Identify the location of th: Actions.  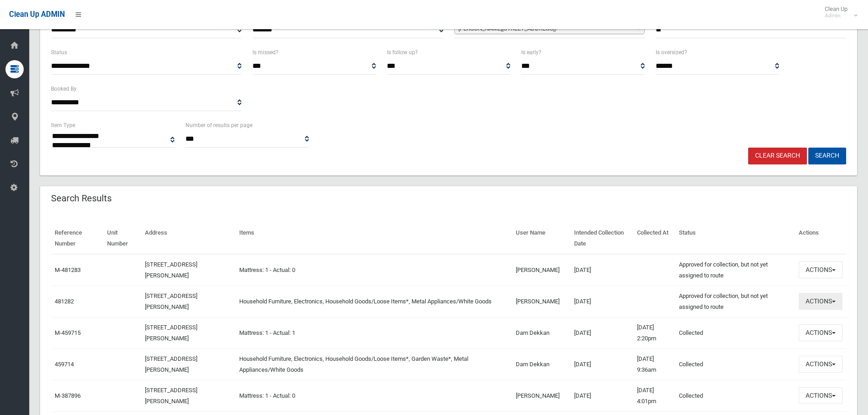
(820, 238).